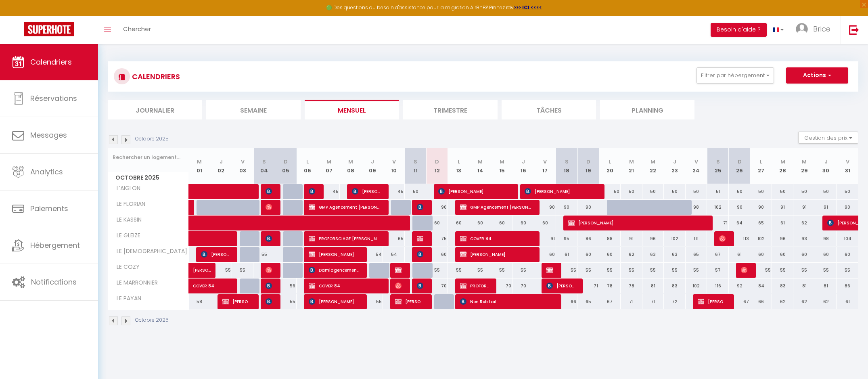 This screenshot has height=379, width=868. I want to click on th: 16, so click(524, 166).